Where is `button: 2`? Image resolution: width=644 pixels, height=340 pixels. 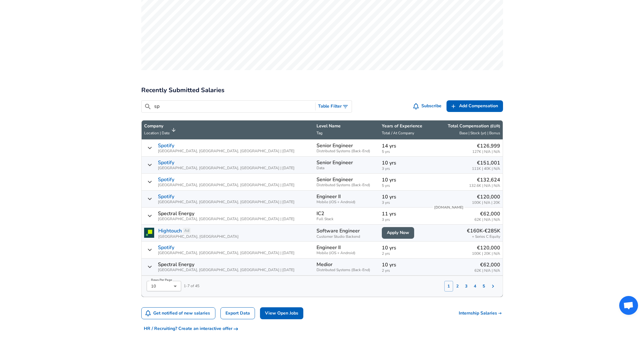 button: 2 is located at coordinates (457, 286).